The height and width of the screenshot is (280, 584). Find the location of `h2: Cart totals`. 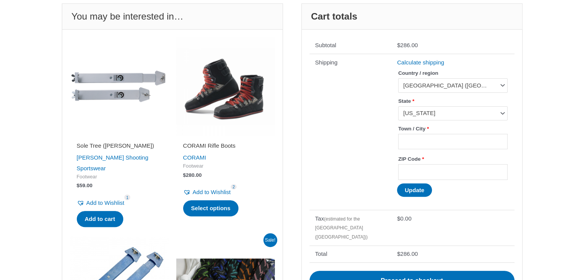

h2: Cart totals is located at coordinates (412, 17).